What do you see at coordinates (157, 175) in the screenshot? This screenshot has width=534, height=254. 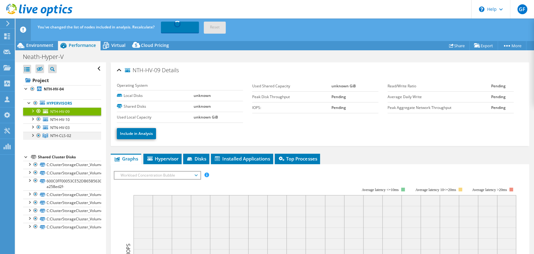 I see `span: Workload Concentration Bubble` at bounding box center [157, 175].